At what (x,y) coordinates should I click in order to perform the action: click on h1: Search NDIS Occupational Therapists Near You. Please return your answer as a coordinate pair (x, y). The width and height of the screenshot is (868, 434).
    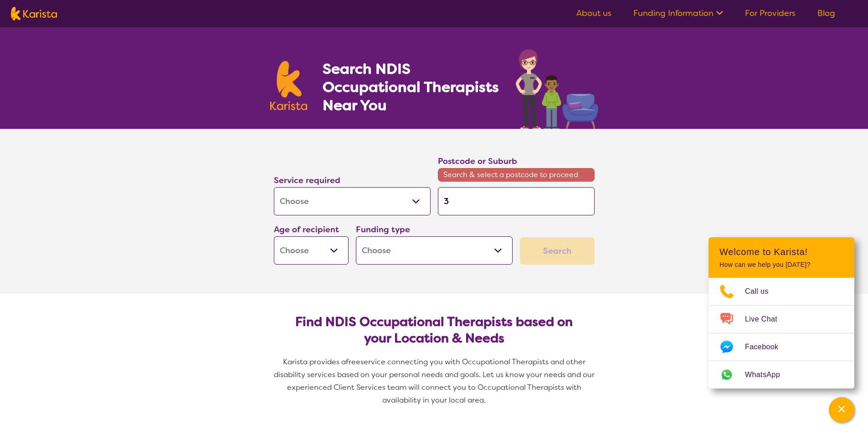
    Looking at the image, I should click on (411, 87).